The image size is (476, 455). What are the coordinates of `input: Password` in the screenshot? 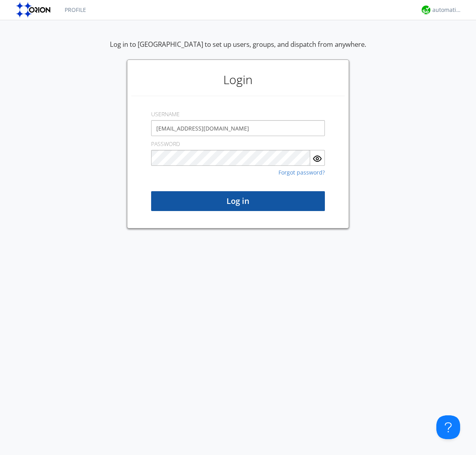 It's located at (230, 158).